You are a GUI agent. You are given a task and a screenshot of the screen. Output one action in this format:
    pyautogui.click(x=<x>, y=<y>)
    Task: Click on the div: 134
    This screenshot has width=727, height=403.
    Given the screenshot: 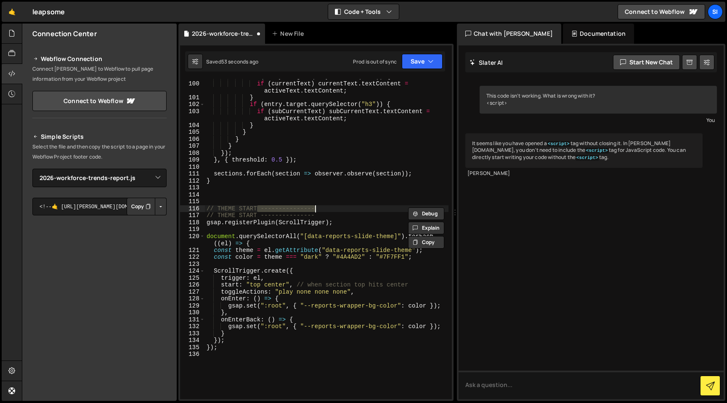 What is the action you would take?
    pyautogui.click(x=192, y=340)
    